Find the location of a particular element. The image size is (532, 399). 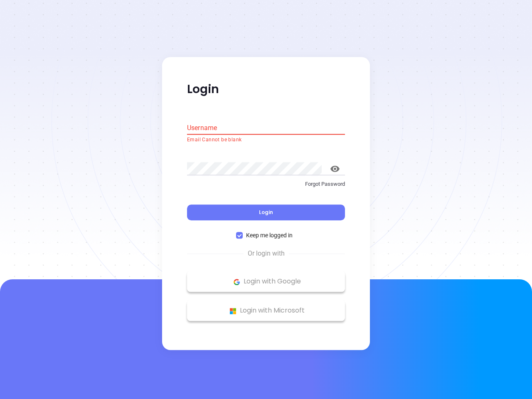

p: Login with Microsoft is located at coordinates (266, 311).